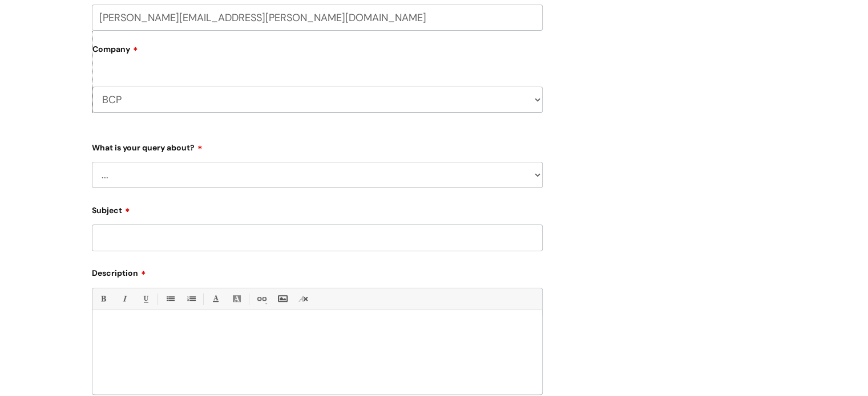 Image resolution: width=868 pixels, height=396 pixels. What do you see at coordinates (145, 299) in the screenshot?
I see `a: Underline(Ctrl-U)` at bounding box center [145, 299].